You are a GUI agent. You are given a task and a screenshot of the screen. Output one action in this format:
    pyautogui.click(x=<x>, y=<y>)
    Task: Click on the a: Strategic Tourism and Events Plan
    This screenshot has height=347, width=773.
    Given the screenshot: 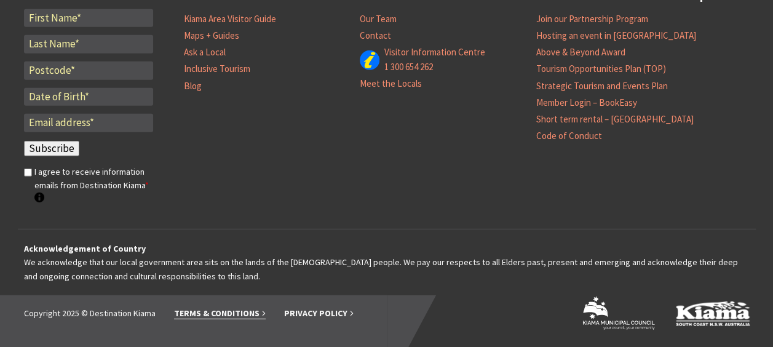 What is the action you would take?
    pyautogui.click(x=602, y=86)
    